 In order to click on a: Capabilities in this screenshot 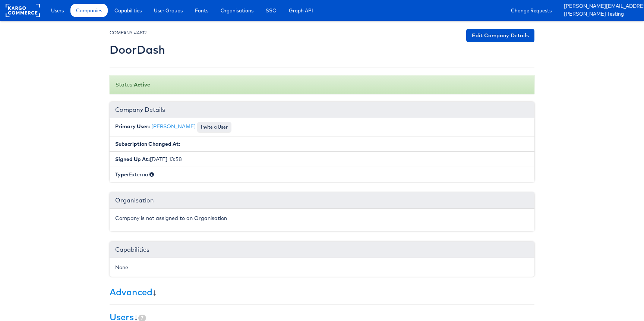, I will do `click(128, 10)`.